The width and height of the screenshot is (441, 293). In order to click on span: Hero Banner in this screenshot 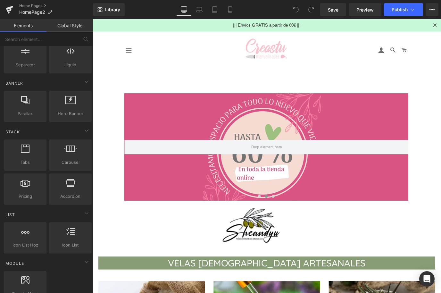, I will do `click(70, 114)`.